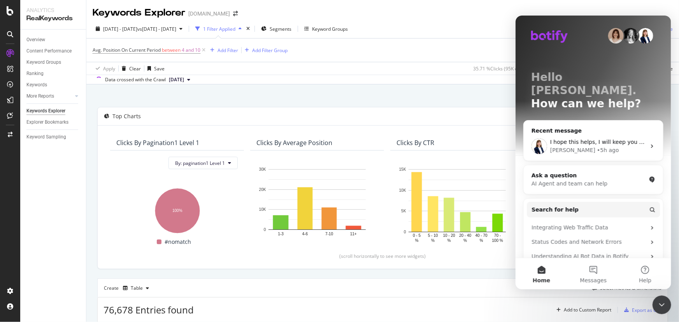  Describe the element at coordinates (127, 116) in the screenshot. I see `div: Top Charts` at that location.